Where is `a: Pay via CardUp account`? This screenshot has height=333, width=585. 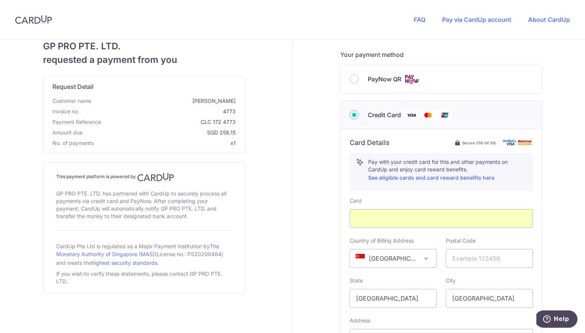
a: Pay via CardUp account is located at coordinates (477, 20).